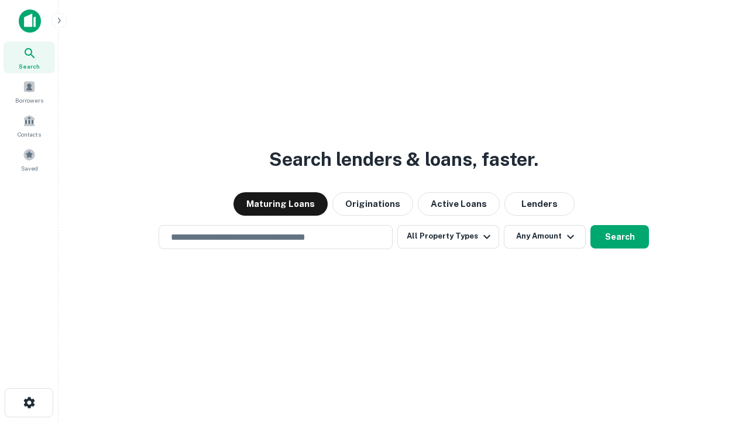  Describe the element at coordinates (29, 168) in the screenshot. I see `span: Saved` at that location.